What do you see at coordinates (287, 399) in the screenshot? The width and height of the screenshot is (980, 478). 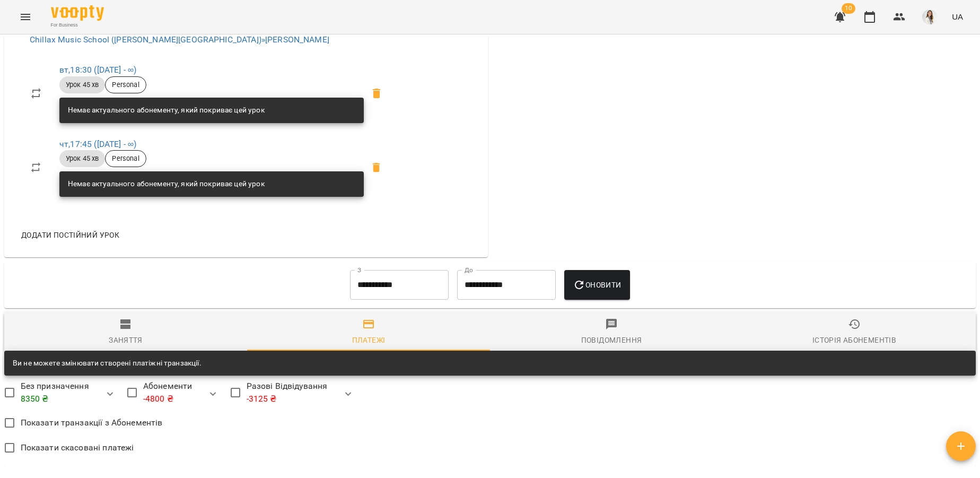 I see `p: -3125 ₴` at bounding box center [287, 399].